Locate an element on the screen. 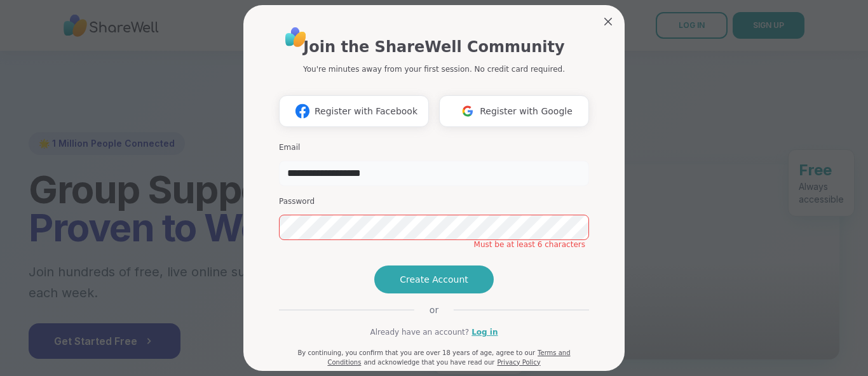 Image resolution: width=868 pixels, height=376 pixels. h3: Email is located at coordinates (434, 147).